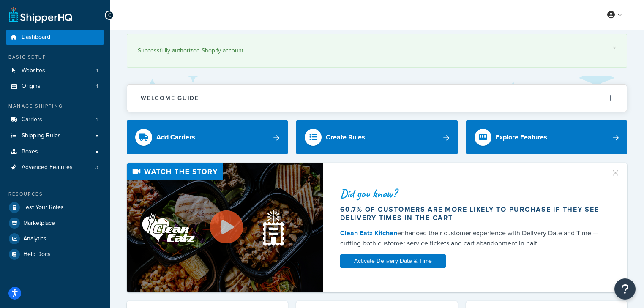 The height and width of the screenshot is (308, 644). I want to click on button: Welcome Guide, so click(377, 98).